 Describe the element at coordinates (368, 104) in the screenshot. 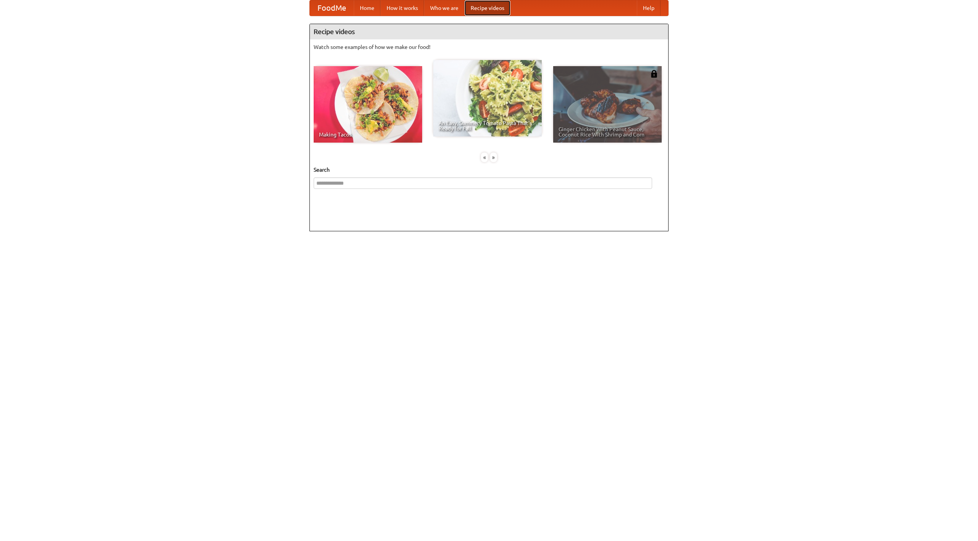

I see `a: Making Tacos` at that location.